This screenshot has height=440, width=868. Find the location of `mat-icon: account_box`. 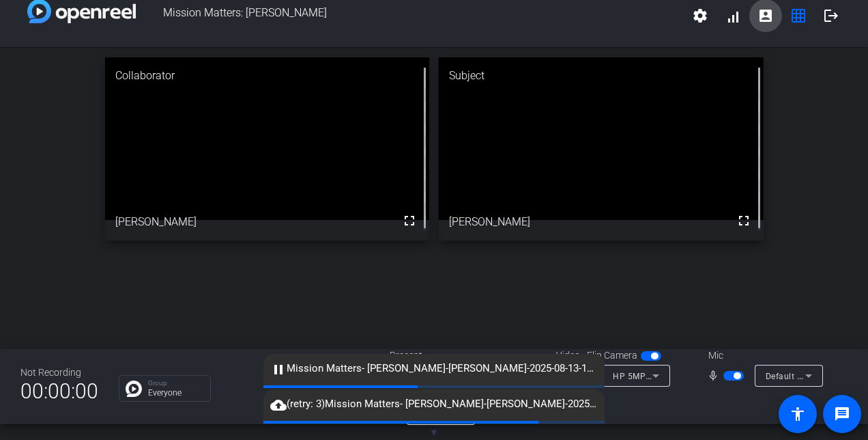

mat-icon: account_box is located at coordinates (765, 15).